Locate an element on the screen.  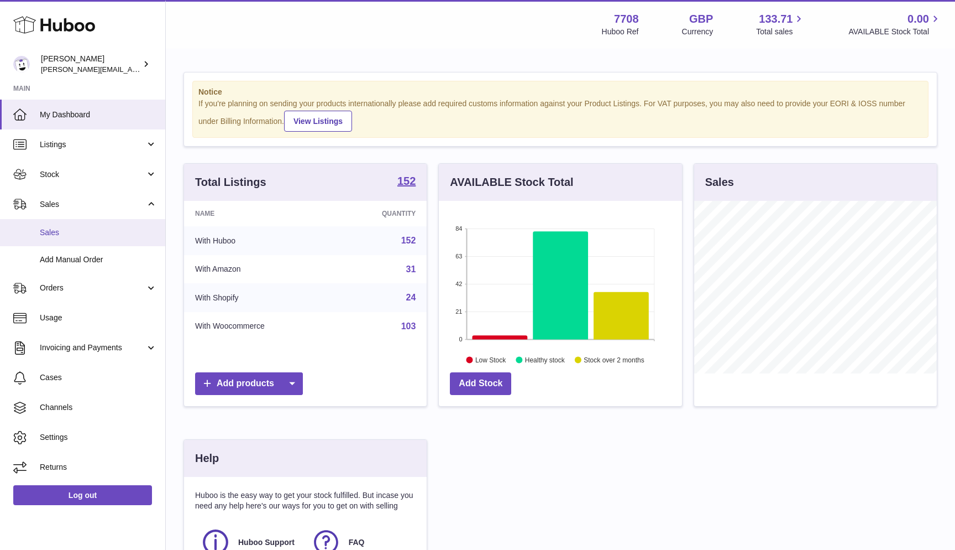
h3: Sales is located at coordinates (720, 182).